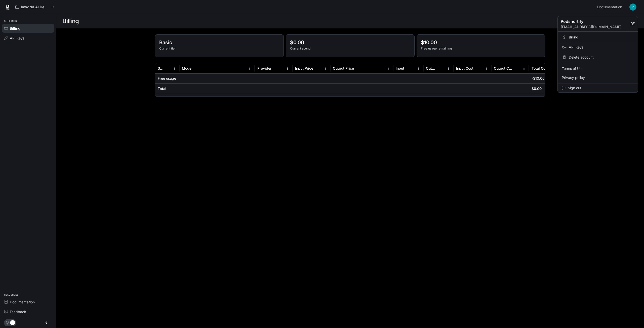  I want to click on span: Billing, so click(601, 37).